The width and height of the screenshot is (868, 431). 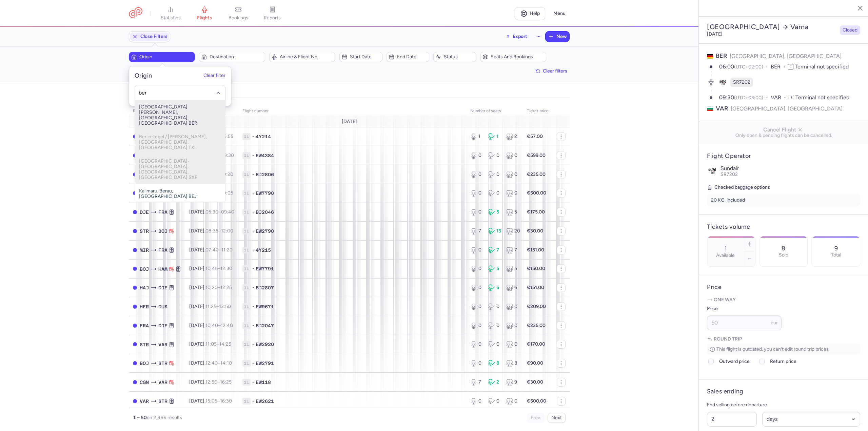 I want to click on time: 10:20, so click(x=211, y=288).